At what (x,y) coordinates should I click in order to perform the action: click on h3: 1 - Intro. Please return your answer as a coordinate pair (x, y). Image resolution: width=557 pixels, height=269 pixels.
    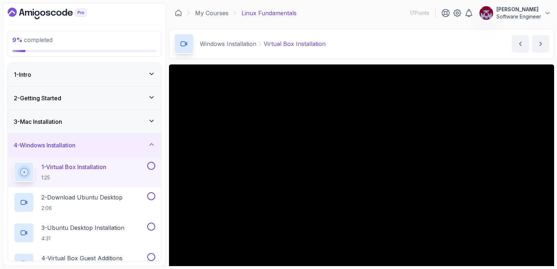
    Looking at the image, I should click on (22, 75).